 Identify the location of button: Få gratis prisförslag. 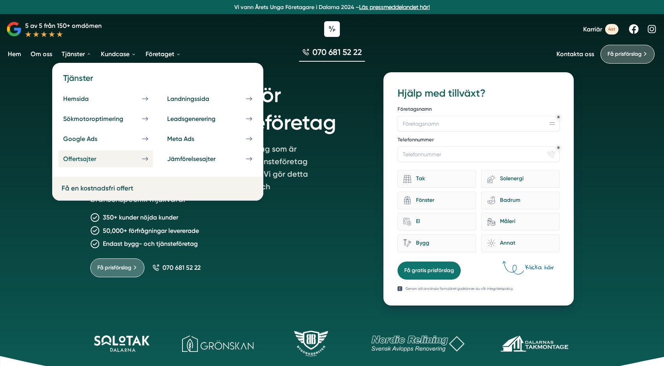
(429, 270).